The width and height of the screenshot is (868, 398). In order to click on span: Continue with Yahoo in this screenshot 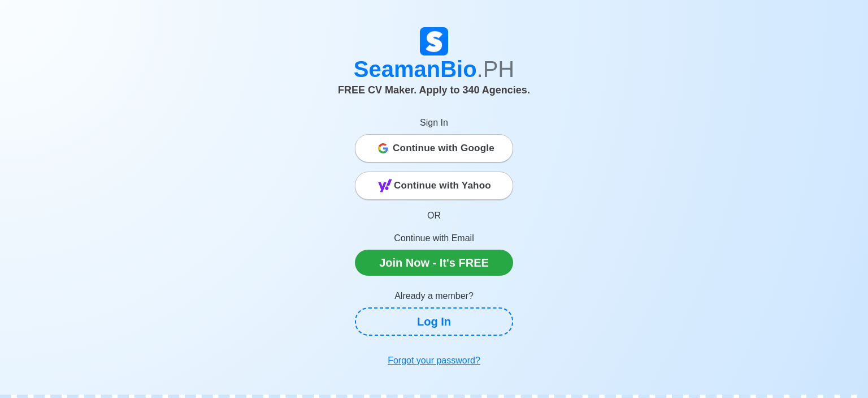, I will do `click(442, 185)`.